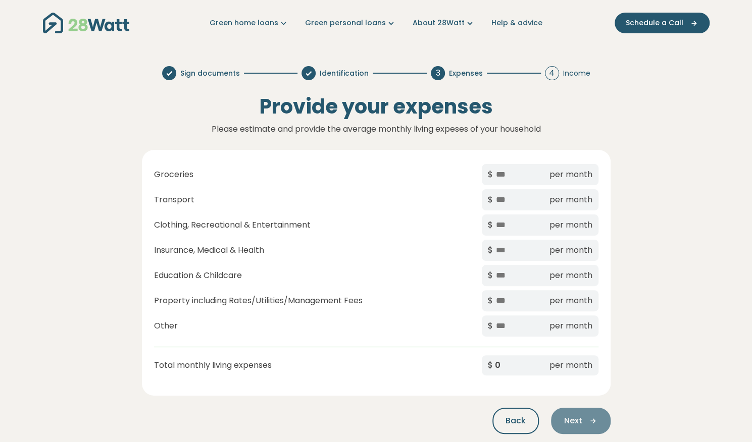 Image resolution: width=752 pixels, height=442 pixels. What do you see at coordinates (86, 23) in the screenshot?
I see `img: 28Watt` at bounding box center [86, 23].